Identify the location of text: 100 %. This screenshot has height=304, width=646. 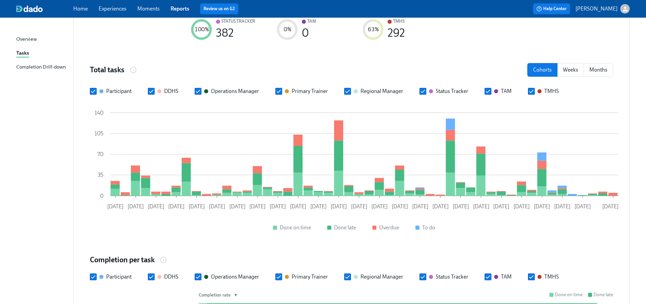
(202, 29).